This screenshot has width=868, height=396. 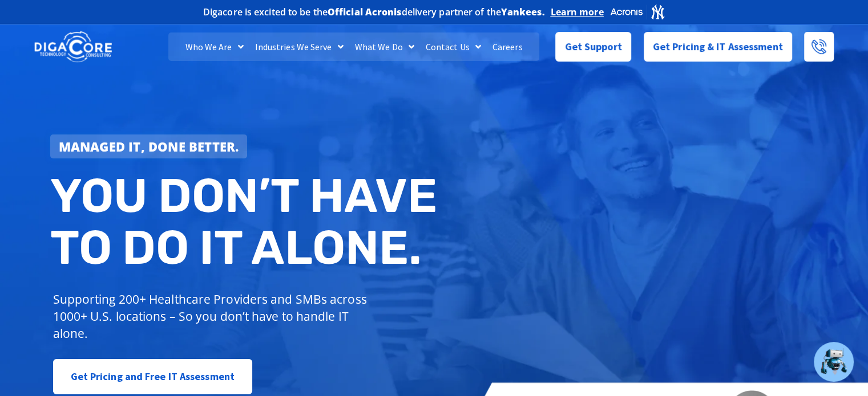 What do you see at coordinates (215, 47) in the screenshot?
I see `a: Who We Are` at bounding box center [215, 47].